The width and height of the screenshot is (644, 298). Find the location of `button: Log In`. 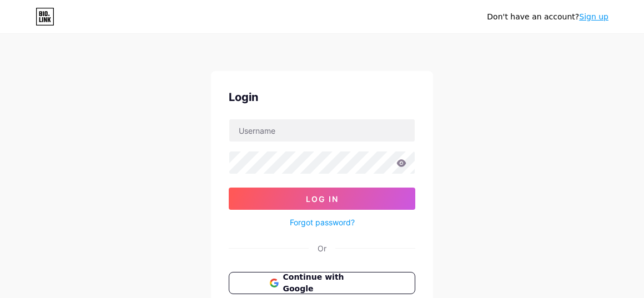

button: Log In is located at coordinates (322, 199).